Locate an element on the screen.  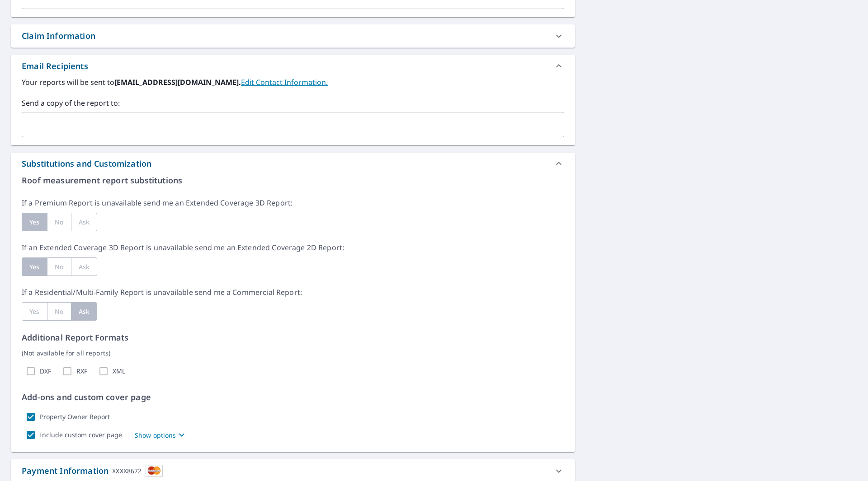
label: Include custom cover page is located at coordinates (81, 435).